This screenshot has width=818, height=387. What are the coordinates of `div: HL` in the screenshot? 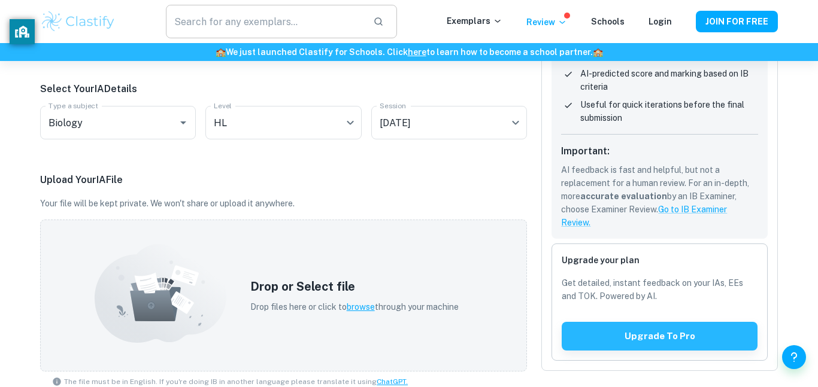 It's located at (283, 123).